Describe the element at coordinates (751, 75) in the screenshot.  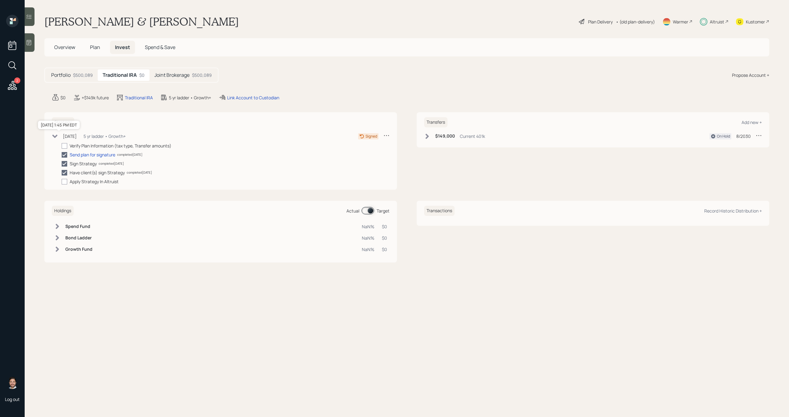
I see `div: Propose Account +` at that location.